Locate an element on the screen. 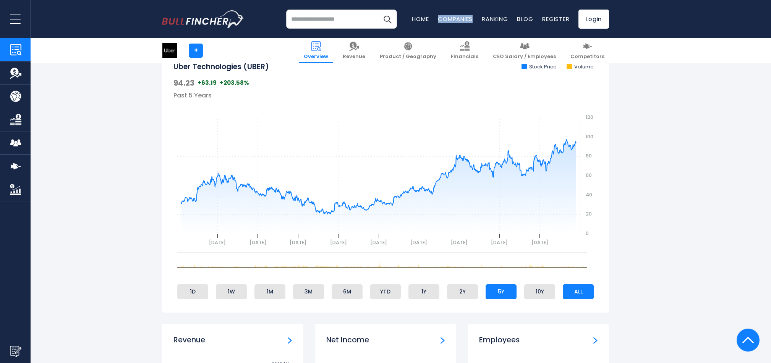 Image resolution: width=771 pixels, height=363 pixels. span: Product / Geography is located at coordinates (408, 57).